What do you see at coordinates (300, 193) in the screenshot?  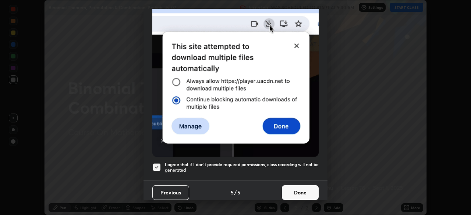 I see `button: Done` at bounding box center [300, 193].